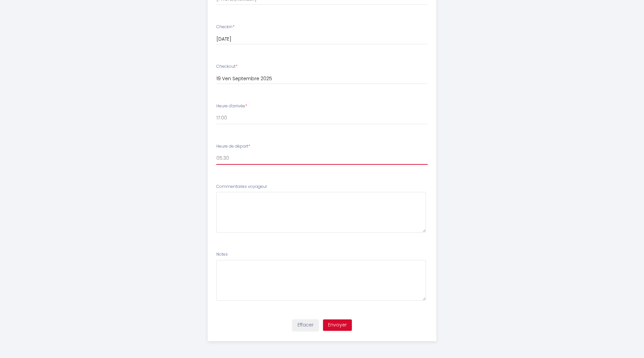 This screenshot has height=358, width=644. I want to click on label: Commentaires voyageur, so click(242, 187).